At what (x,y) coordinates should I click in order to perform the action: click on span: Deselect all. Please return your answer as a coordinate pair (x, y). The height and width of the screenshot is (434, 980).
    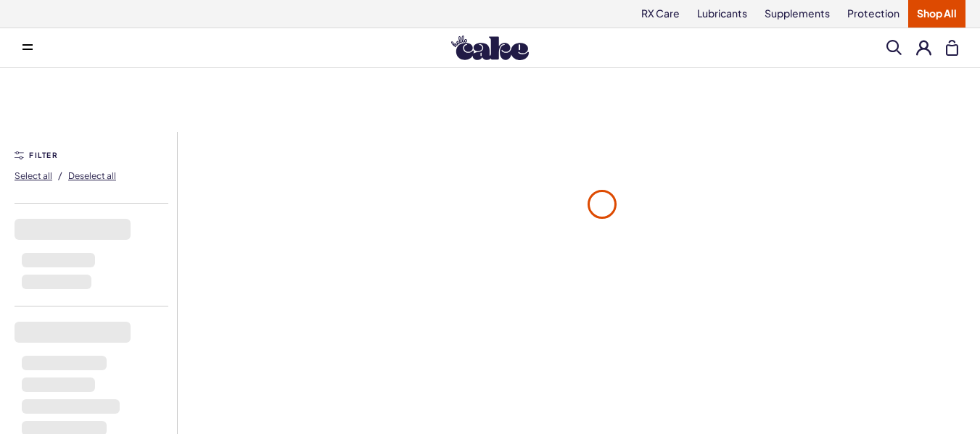
    Looking at the image, I should click on (92, 175).